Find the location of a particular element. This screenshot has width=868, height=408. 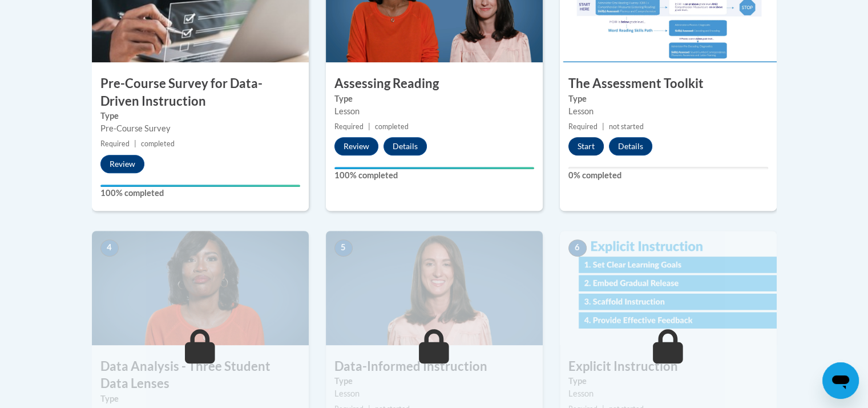

span: not started is located at coordinates (626, 126).